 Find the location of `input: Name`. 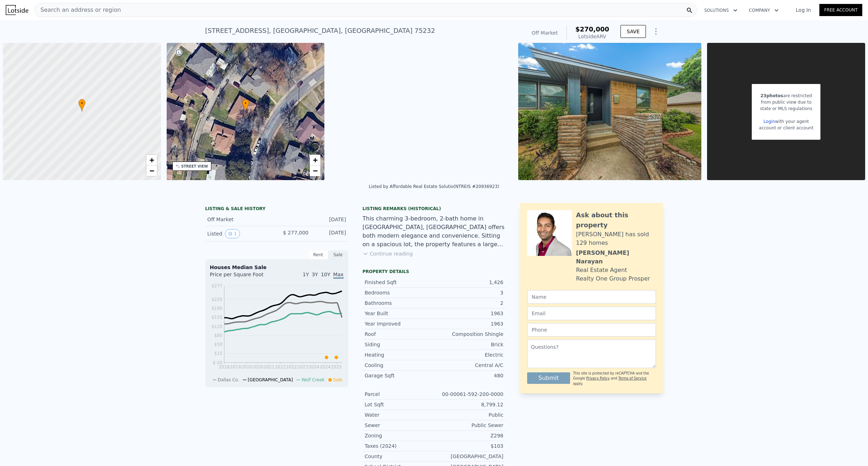

input: Name is located at coordinates (591, 297).